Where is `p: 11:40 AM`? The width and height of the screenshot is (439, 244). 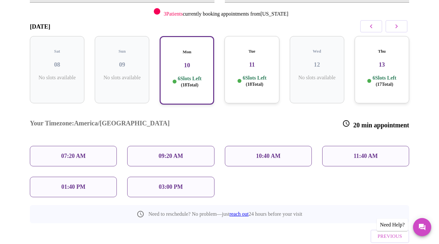
p: 11:40 AM is located at coordinates (366, 156).